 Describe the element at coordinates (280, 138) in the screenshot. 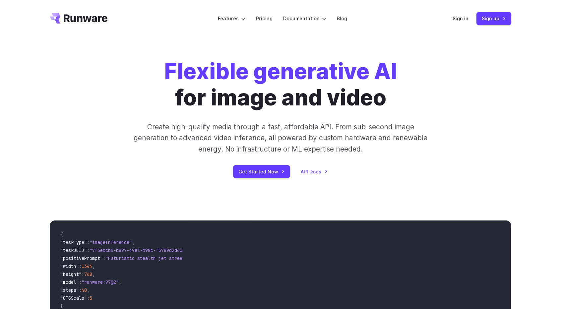

I see `p: Create high-quality media through a fast, affordable API. From sub-second image generation to adv...` at that location.